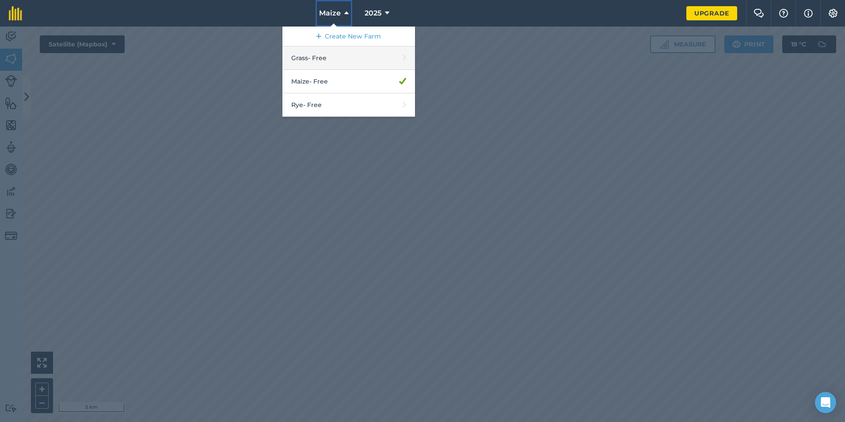 The image size is (845, 422). What do you see at coordinates (711, 13) in the screenshot?
I see `a: Upgrade` at bounding box center [711, 13].